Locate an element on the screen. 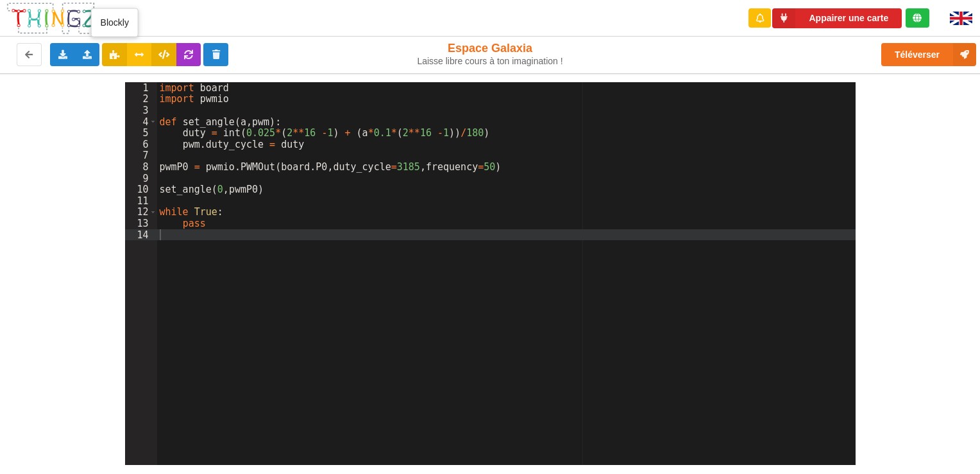 This screenshot has width=980, height=474. div: 11 is located at coordinates (141, 201).